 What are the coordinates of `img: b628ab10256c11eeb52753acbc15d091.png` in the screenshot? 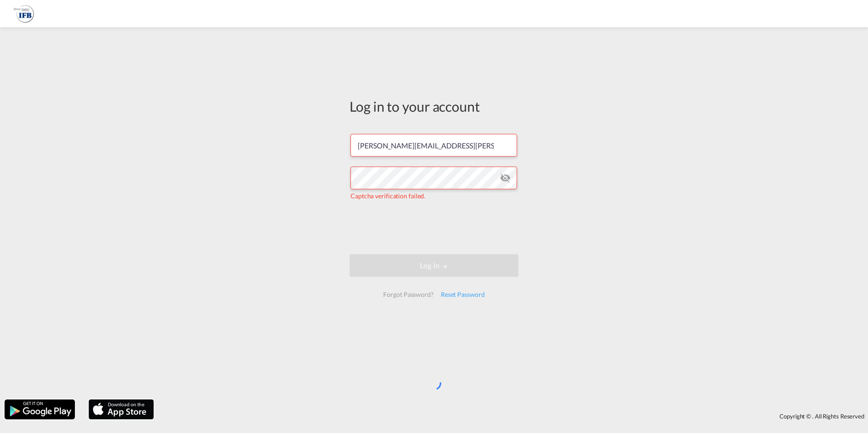 It's located at (24, 13).